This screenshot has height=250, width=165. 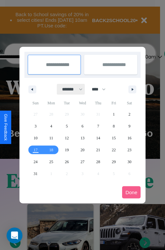 I want to click on button: 23, so click(x=129, y=150).